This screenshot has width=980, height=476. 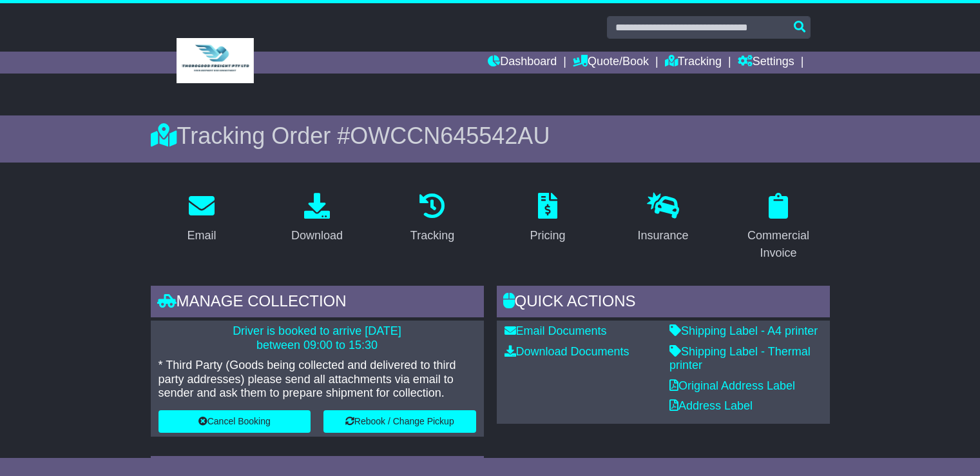 I want to click on a: Quote/Book, so click(x=611, y=63).